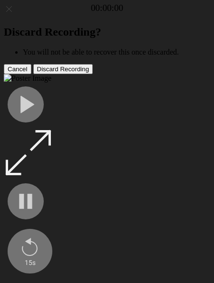 This screenshot has height=283, width=214. What do you see at coordinates (107, 8) in the screenshot?
I see `a: 00:00:00` at bounding box center [107, 8].